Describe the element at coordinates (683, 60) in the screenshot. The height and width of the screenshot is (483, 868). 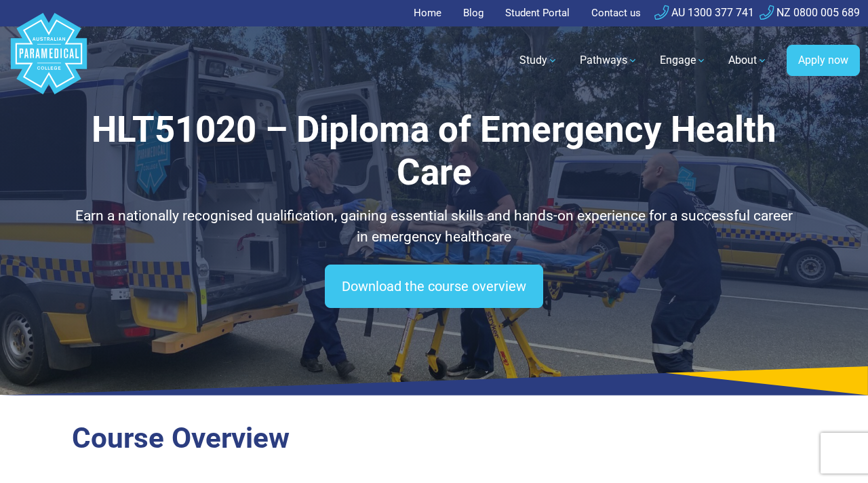
I see `a: Engage` at that location.